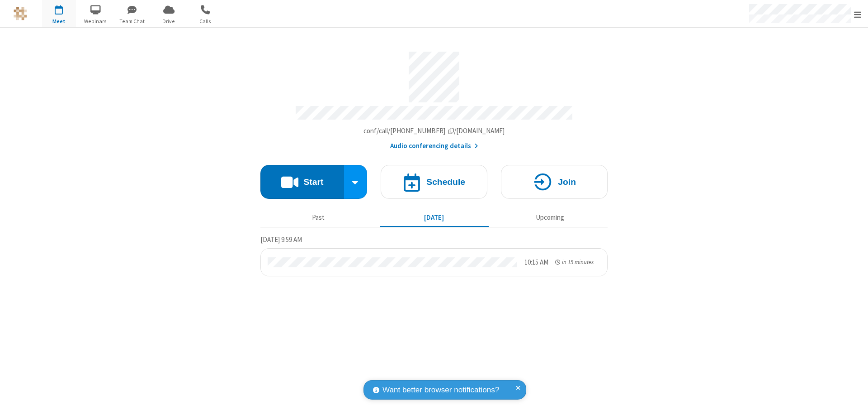  I want to click on button: Past, so click(319, 217).